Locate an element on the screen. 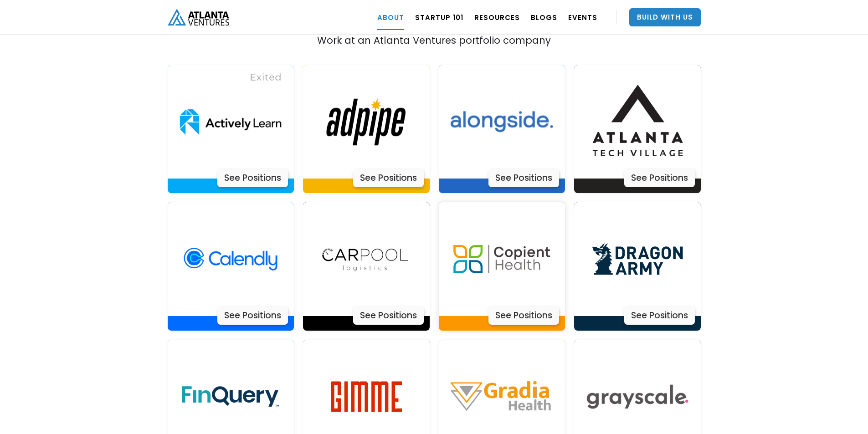  a: RESOURCES is located at coordinates (497, 17).